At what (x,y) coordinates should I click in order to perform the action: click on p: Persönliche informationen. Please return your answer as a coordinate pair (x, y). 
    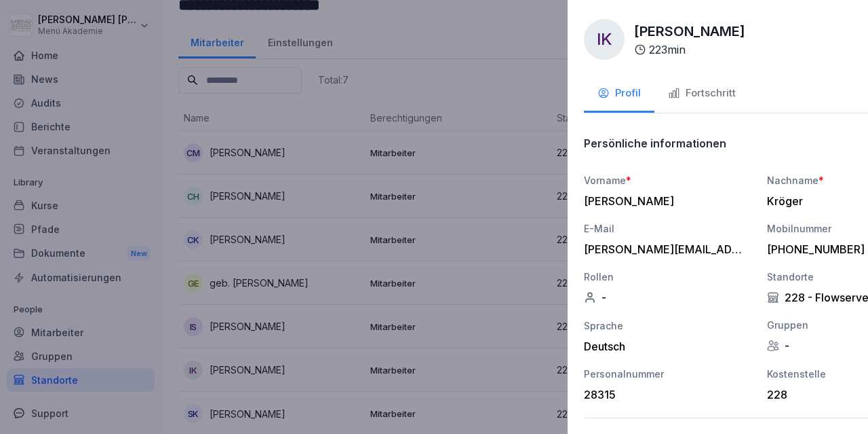
    Looking at the image, I should click on (655, 143).